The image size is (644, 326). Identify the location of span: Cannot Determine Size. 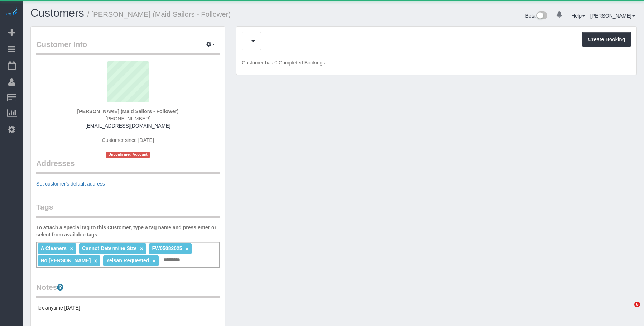
(109, 248).